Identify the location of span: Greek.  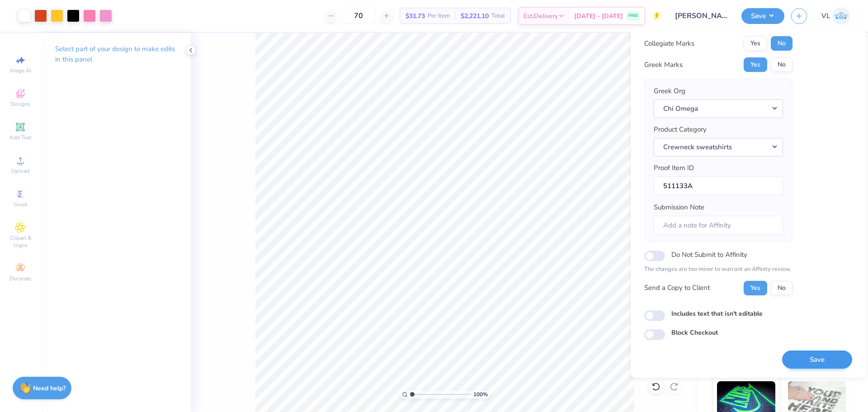
(21, 204).